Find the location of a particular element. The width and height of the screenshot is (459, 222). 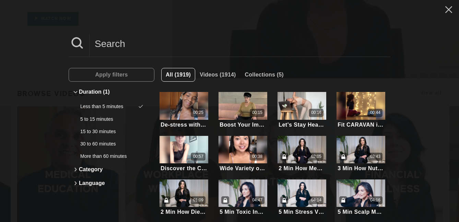

button: Language is located at coordinates (111, 183).